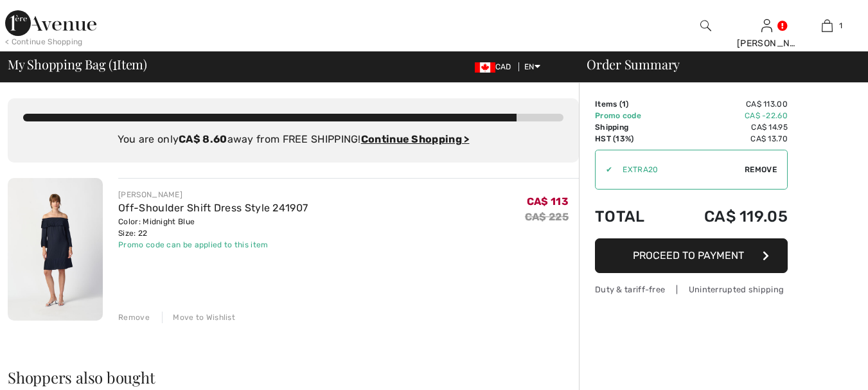  What do you see at coordinates (55, 250) in the screenshot?
I see `img: Off-Shoulder Shift Dress Style 241907` at bounding box center [55, 250].